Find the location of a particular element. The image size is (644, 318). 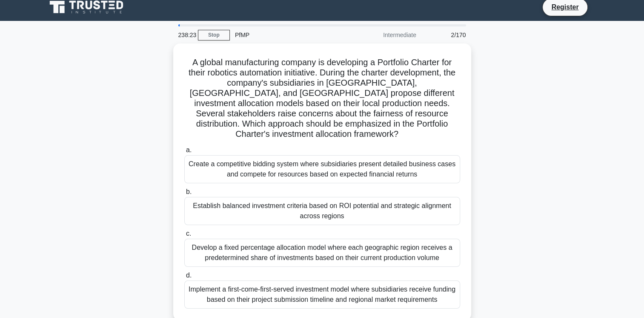

div: 2/170 is located at coordinates (446, 35).